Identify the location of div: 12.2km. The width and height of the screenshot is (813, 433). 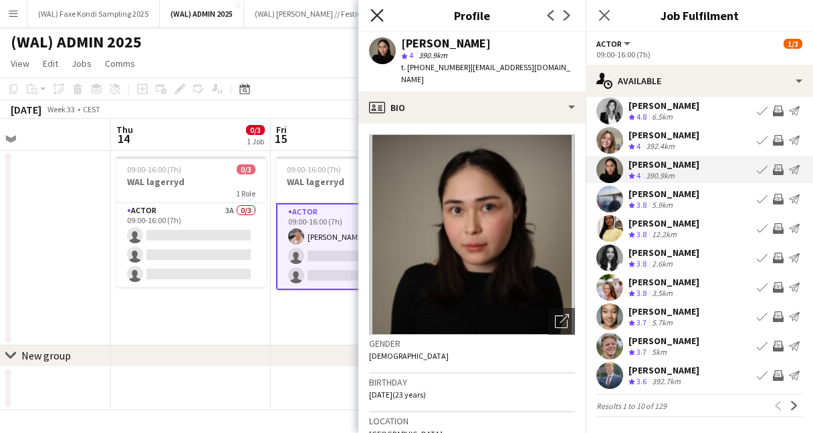
(664, 235).